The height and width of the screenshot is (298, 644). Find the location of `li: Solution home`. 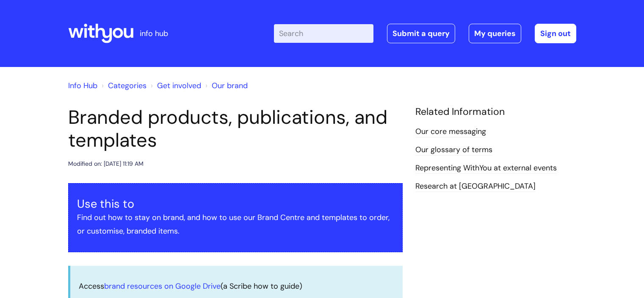

li: Solution home is located at coordinates (123, 86).